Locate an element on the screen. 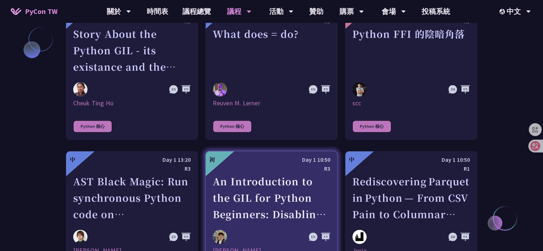 This screenshot has width=543, height=251. div: Reuven M. Lerner is located at coordinates (271, 103).